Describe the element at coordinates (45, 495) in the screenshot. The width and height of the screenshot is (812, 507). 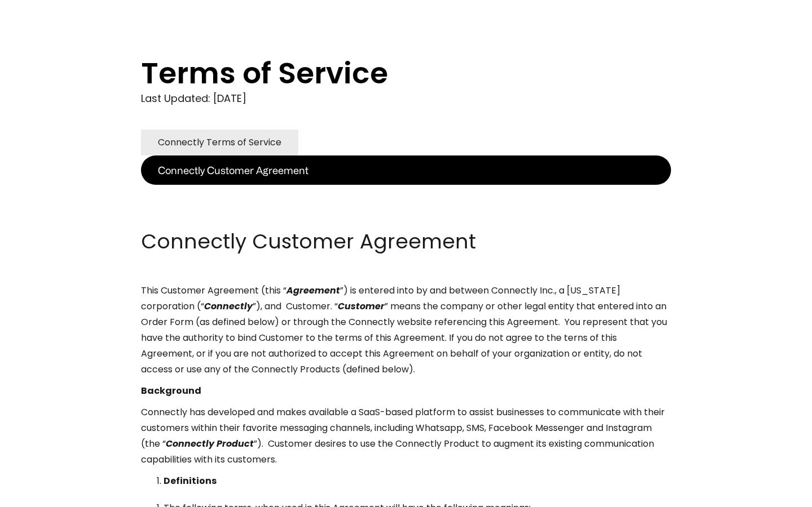
I see `ul: Language list` at that location.